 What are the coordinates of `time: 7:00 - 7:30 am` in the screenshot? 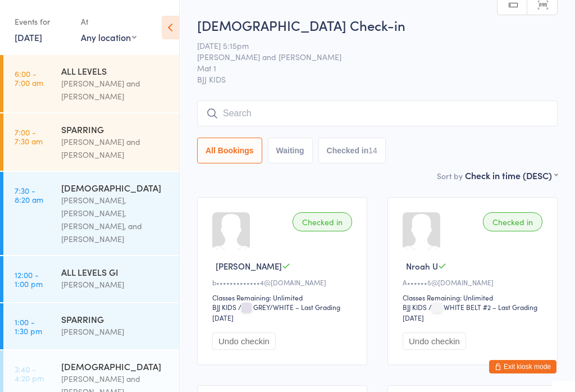 It's located at (28, 136).